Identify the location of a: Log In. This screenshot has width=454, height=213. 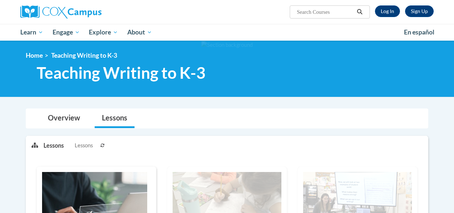
(387, 11).